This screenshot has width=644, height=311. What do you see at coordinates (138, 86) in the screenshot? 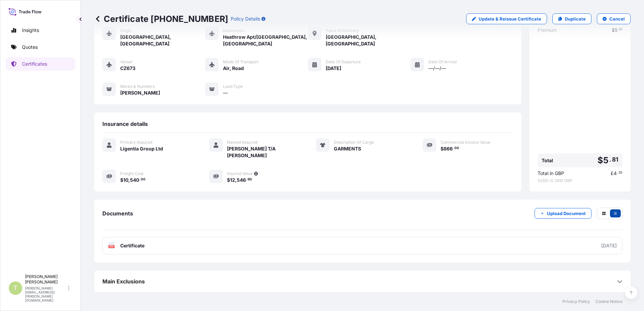
I see `span: Marks & Numbers` at bounding box center [138, 86].